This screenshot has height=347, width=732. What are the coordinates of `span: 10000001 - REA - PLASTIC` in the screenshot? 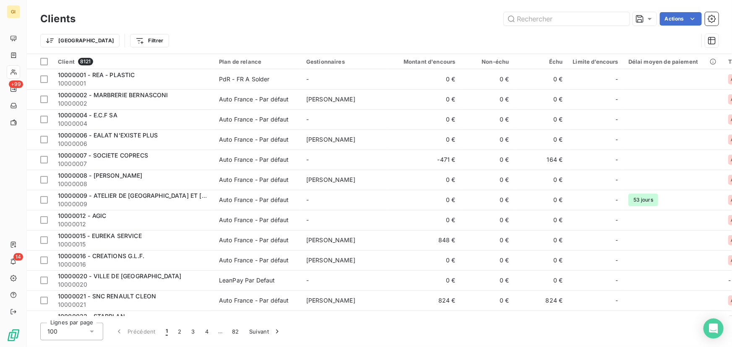 It's located at (96, 75).